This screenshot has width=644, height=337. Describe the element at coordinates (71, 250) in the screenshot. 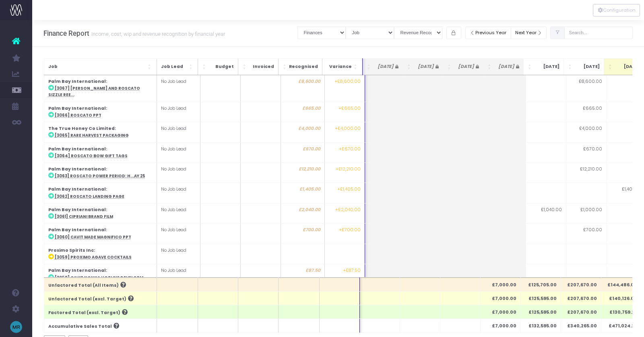

I see `strong: Proximo Spirits Inc` at that location.